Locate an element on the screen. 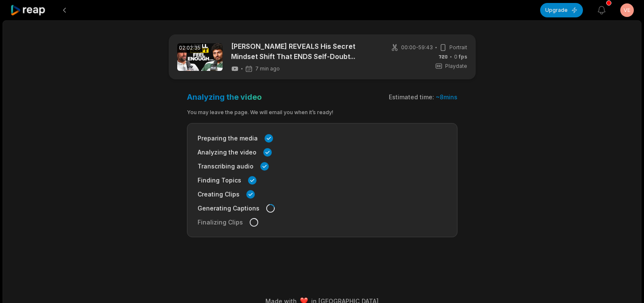 The width and height of the screenshot is (644, 303). span: 0 is located at coordinates (460, 57).